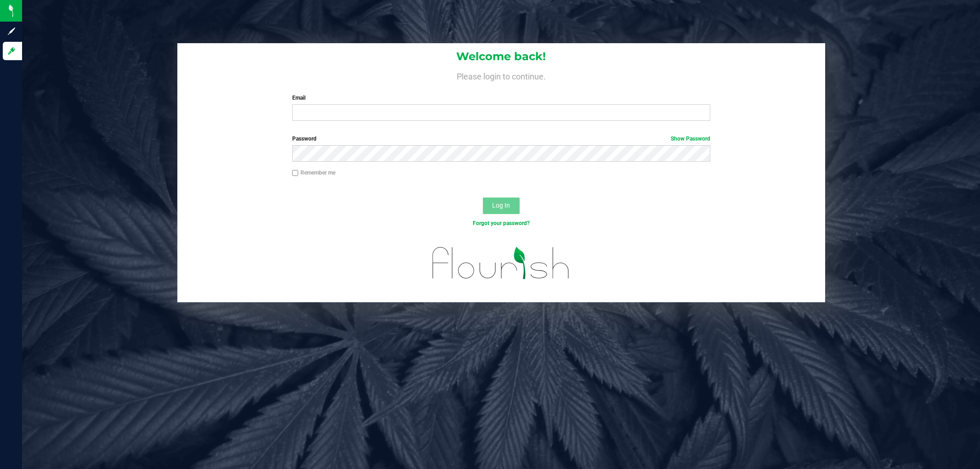 The width and height of the screenshot is (980, 469). I want to click on span: Password, so click(304, 139).